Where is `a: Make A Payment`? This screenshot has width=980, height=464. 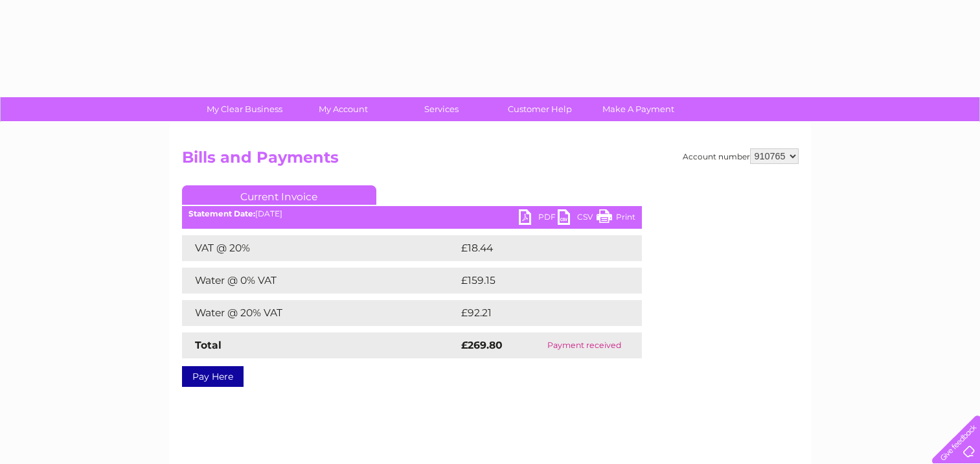
a: Make A Payment is located at coordinates (638, 109).